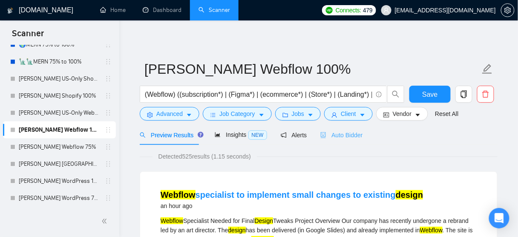  Describe the element at coordinates (486, 94) in the screenshot. I see `button: delete` at that location.